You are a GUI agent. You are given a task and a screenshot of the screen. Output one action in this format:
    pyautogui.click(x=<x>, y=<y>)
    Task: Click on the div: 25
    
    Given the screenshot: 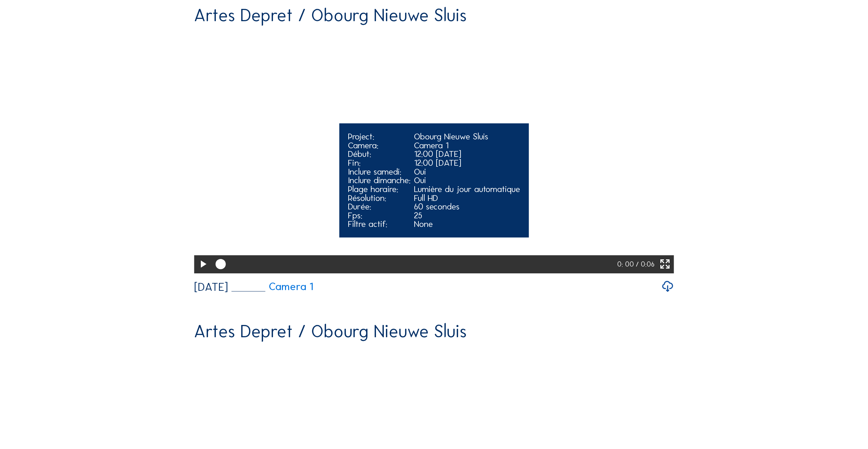 What is the action you would take?
    pyautogui.click(x=467, y=216)
    